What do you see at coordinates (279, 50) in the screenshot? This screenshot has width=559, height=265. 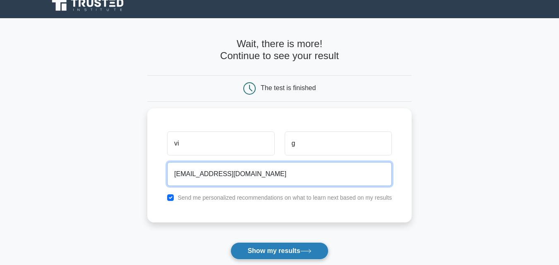 I see `h4: Wait, there is more! Continue to see your result` at bounding box center [279, 50].